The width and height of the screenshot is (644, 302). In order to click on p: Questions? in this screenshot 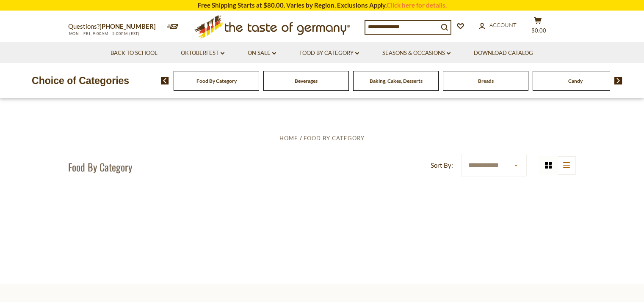, I will do `click(115, 26)`.